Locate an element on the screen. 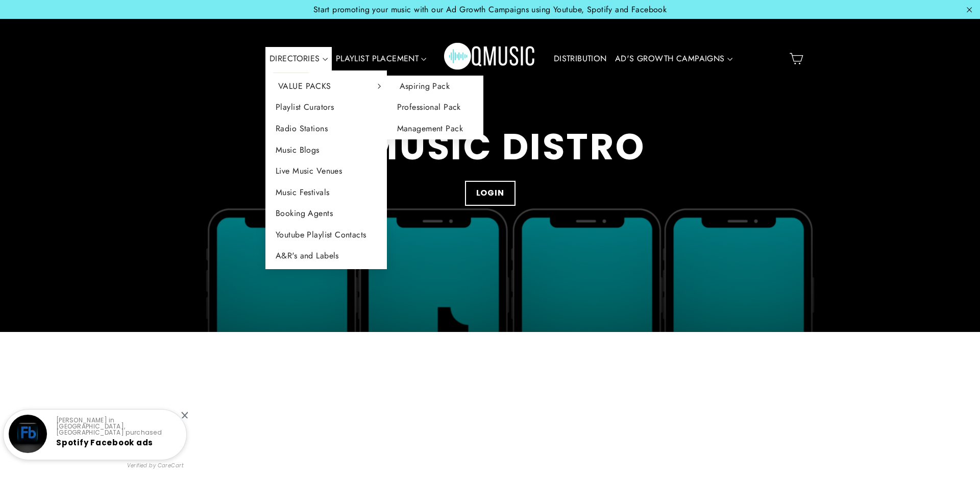 The height and width of the screenshot is (477, 980). a: Aspiring Pack is located at coordinates (434, 86).